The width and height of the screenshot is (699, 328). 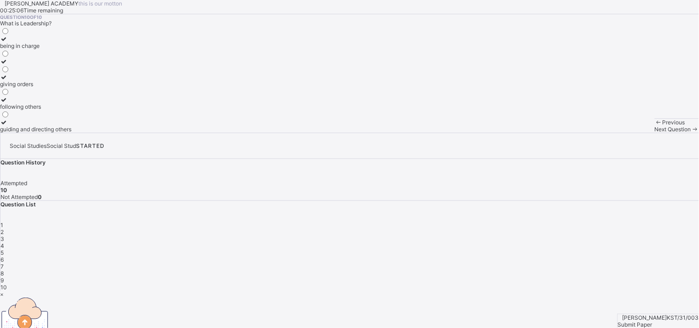 I want to click on span: Not Attempted, so click(x=19, y=197).